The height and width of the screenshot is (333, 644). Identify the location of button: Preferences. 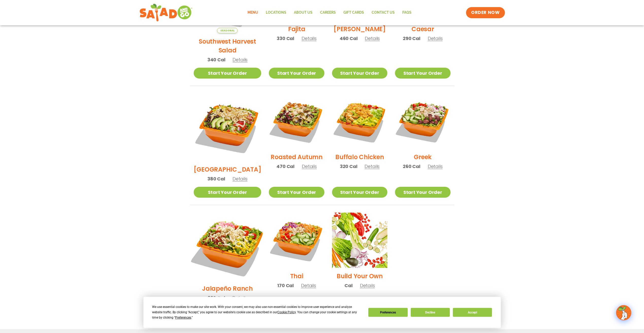
(388, 312).